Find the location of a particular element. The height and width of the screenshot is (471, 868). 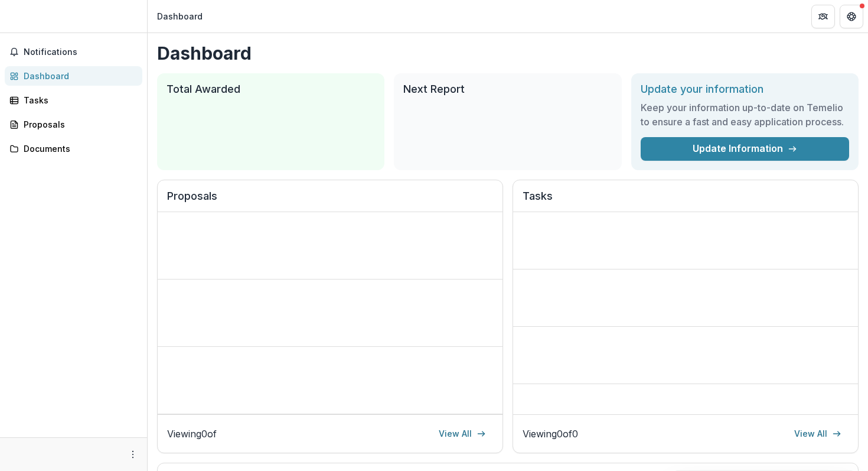

p: Viewing 0 of is located at coordinates (192, 434).